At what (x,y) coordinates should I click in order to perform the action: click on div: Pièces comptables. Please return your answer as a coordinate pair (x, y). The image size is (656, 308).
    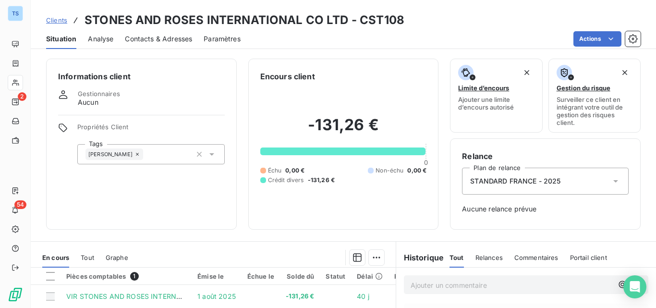
    Looking at the image, I should click on (126, 276).